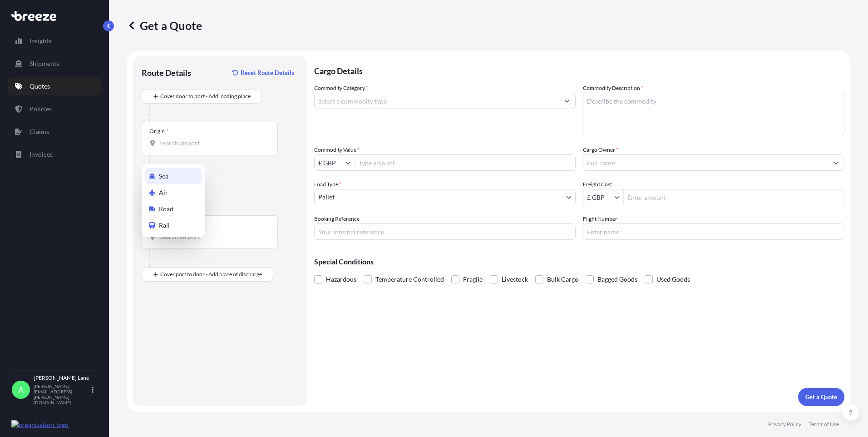 This screenshot has height=437, width=868. I want to click on p: Special Conditions, so click(579, 262).